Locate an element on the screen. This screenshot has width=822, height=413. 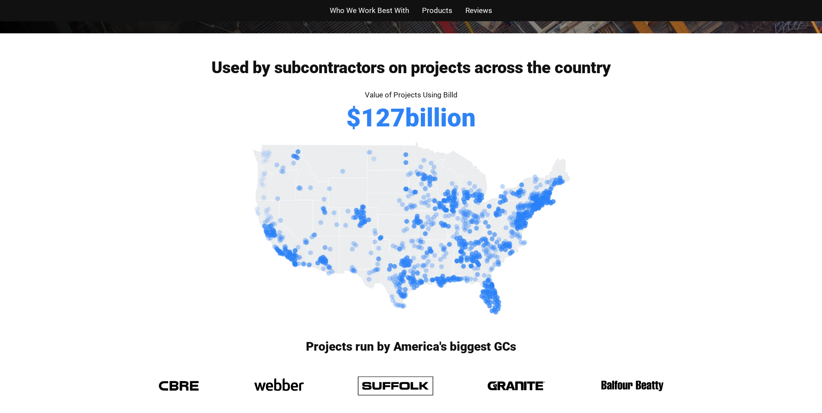
span: Reviews is located at coordinates (479, 10).